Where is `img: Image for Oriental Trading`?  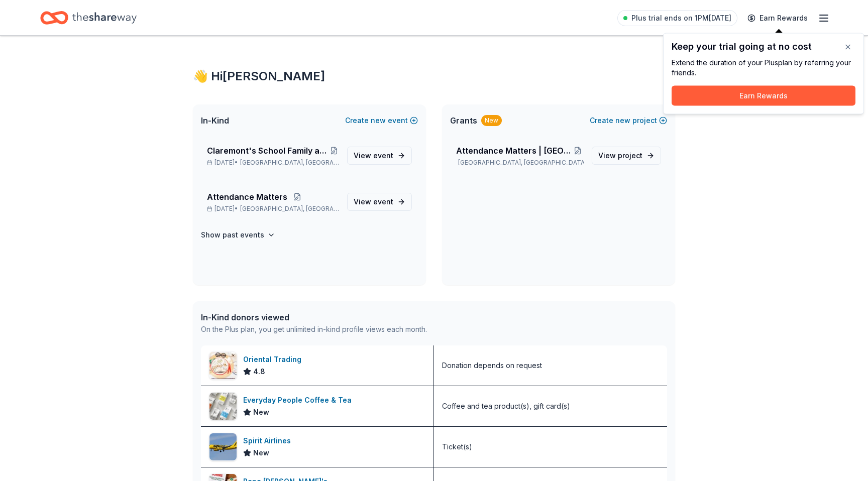
img: Image for Oriental Trading is located at coordinates (223, 366).